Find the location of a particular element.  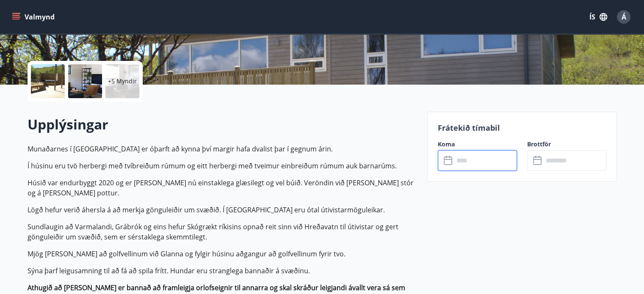

button: menu is located at coordinates (34, 17).